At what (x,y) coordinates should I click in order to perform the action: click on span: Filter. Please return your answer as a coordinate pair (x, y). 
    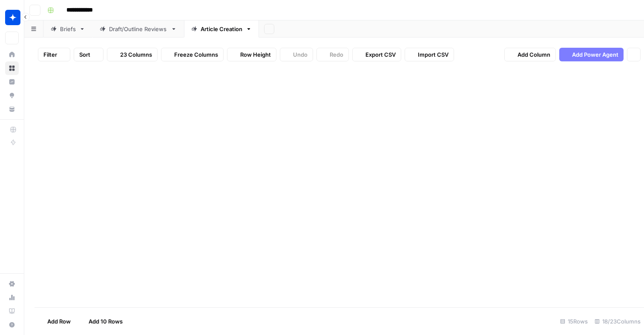
    Looking at the image, I should click on (50, 54).